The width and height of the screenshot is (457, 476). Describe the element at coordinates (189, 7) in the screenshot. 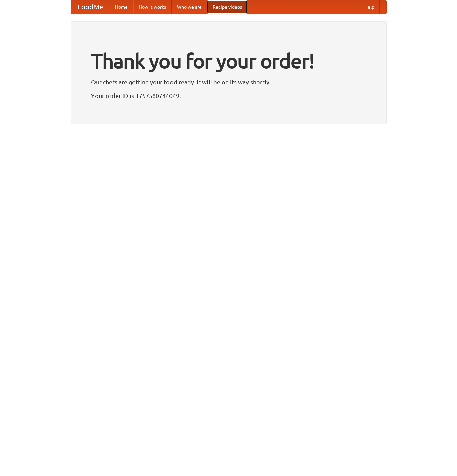

I see `a: Who we are` at that location.